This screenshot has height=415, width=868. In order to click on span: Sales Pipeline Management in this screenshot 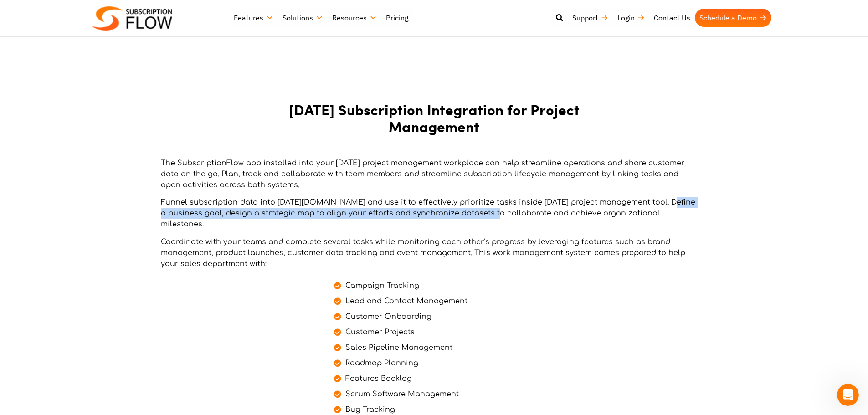, I will do `click(398, 348)`.